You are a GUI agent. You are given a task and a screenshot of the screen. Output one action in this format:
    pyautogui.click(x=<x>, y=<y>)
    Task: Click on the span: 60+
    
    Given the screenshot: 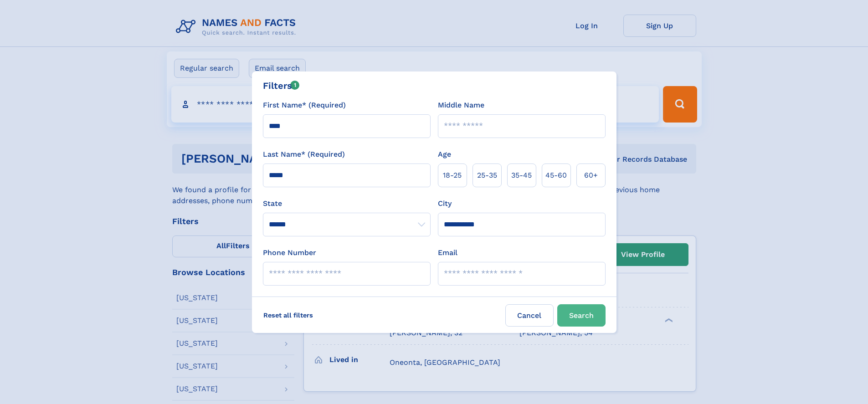 What is the action you would take?
    pyautogui.click(x=591, y=175)
    